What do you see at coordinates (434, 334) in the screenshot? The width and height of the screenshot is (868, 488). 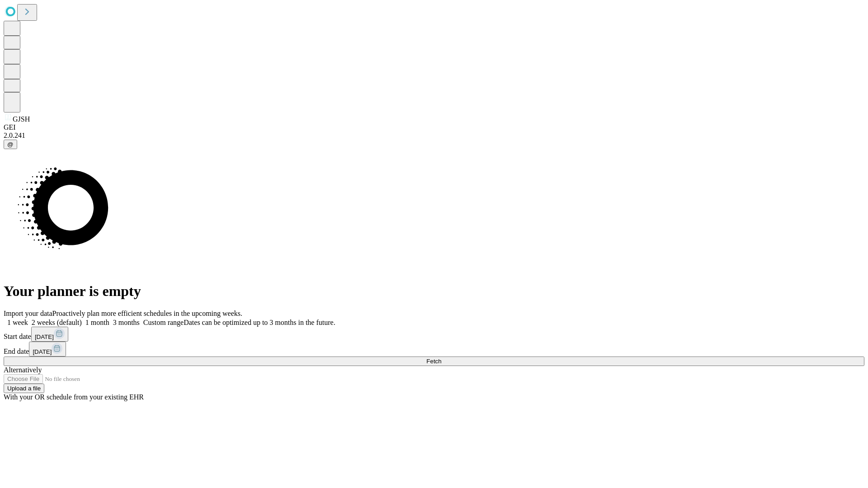 I see `div: Start date` at bounding box center [434, 334].